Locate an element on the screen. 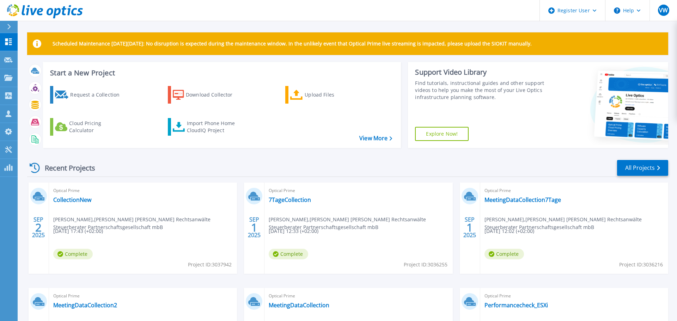  span: 2 is located at coordinates (38, 227).